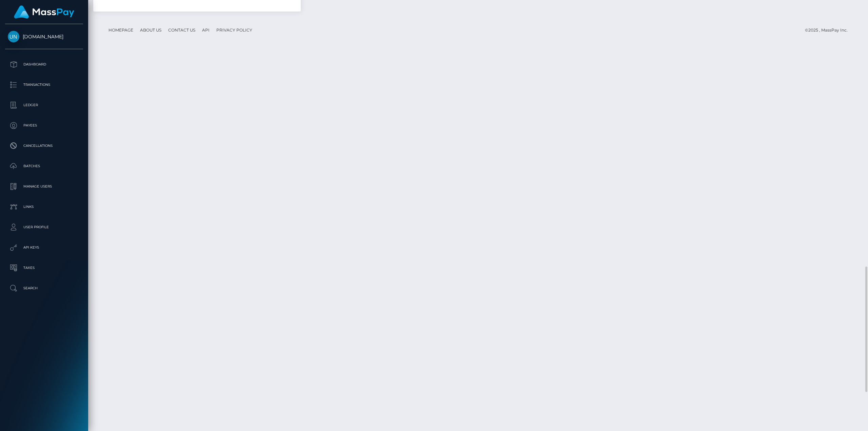  Describe the element at coordinates (14, 37) in the screenshot. I see `img: Unlockt.me` at that location.